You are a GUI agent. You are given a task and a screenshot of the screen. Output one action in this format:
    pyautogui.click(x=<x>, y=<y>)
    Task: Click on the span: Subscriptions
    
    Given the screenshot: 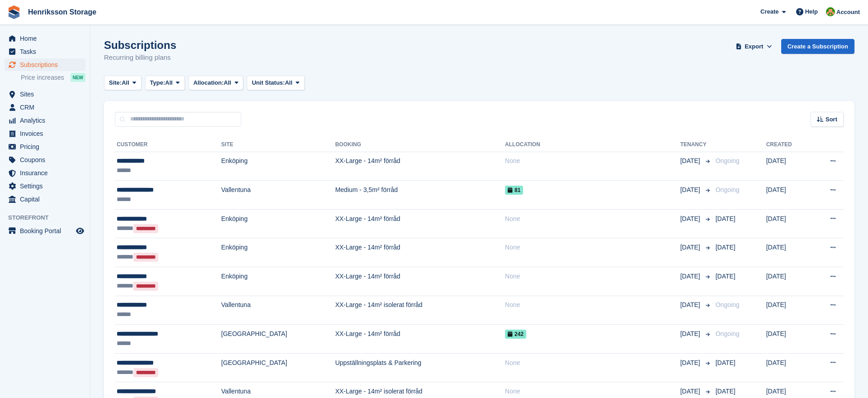 What is the action you would take?
    pyautogui.click(x=47, y=65)
    